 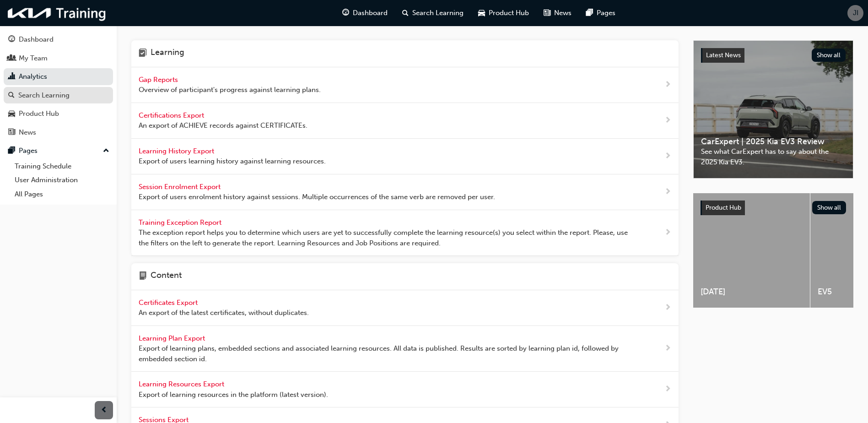 I want to click on h4: Learning, so click(x=167, y=54).